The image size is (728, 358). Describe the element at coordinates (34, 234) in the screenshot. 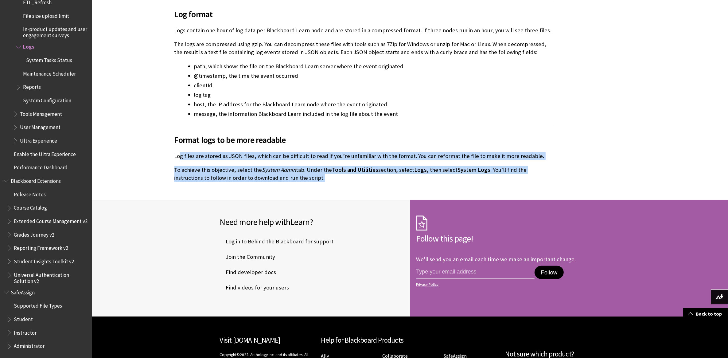

I see `span: Grades Journey v2` at that location.